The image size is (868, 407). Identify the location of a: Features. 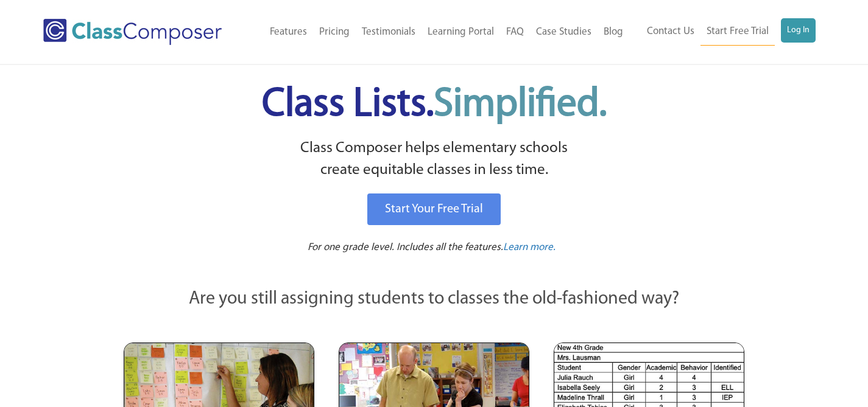
(288, 32).